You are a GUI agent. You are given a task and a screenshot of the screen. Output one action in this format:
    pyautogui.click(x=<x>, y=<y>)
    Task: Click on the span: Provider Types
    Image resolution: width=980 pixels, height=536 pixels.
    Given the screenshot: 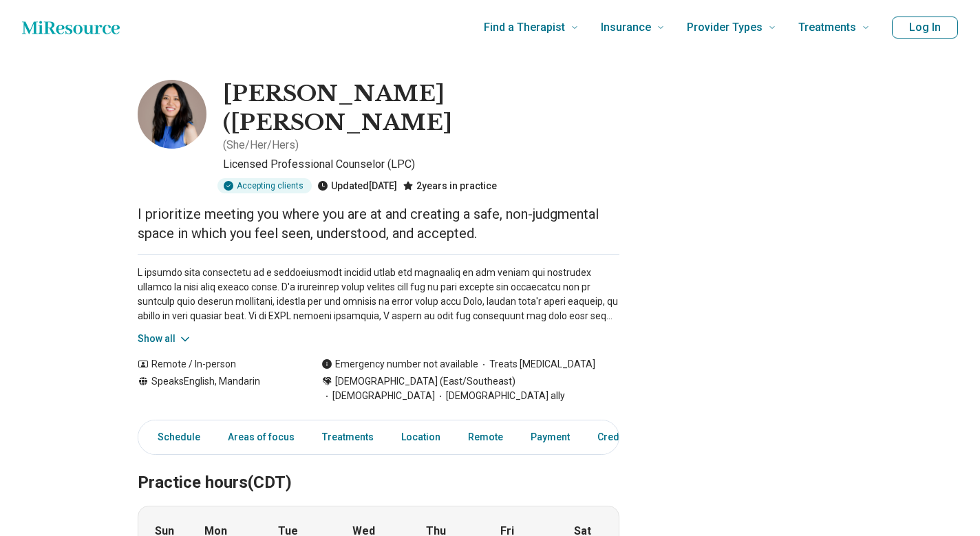 What is the action you would take?
    pyautogui.click(x=725, y=27)
    